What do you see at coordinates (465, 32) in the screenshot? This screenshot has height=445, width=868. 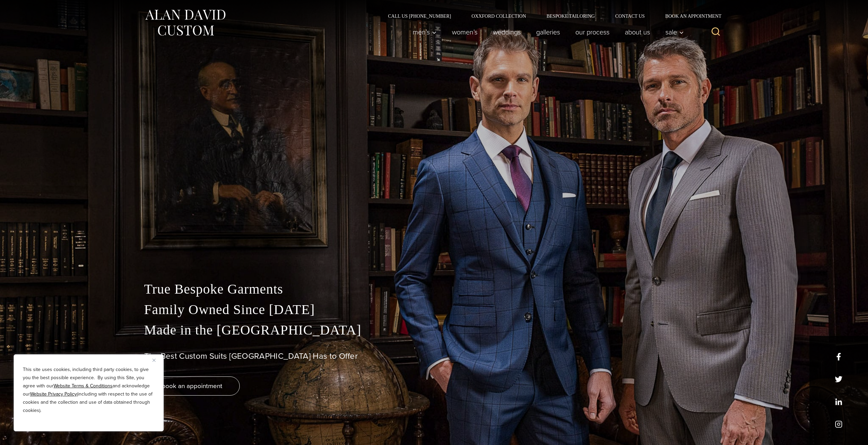 I see `a: Women’s` at bounding box center [465, 32].